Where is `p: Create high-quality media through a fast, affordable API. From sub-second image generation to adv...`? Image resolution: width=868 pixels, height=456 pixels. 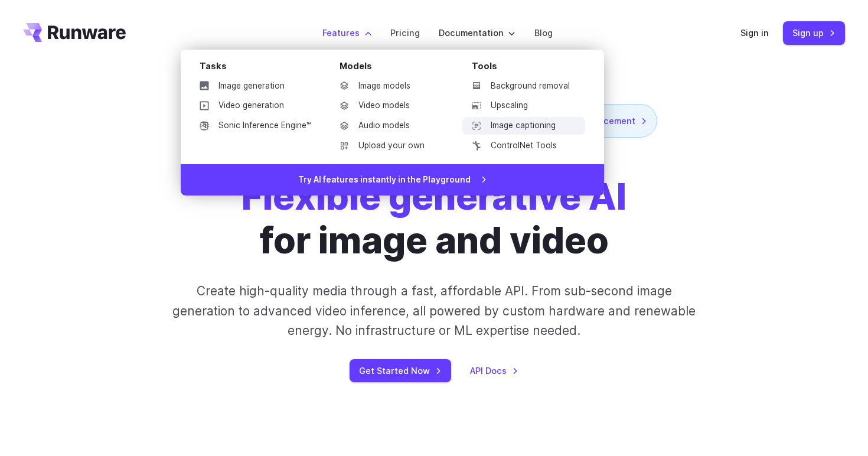
p: Create high-quality media through a fast, affordable API. From sub-second image generation to adv... is located at coordinates (434, 311).